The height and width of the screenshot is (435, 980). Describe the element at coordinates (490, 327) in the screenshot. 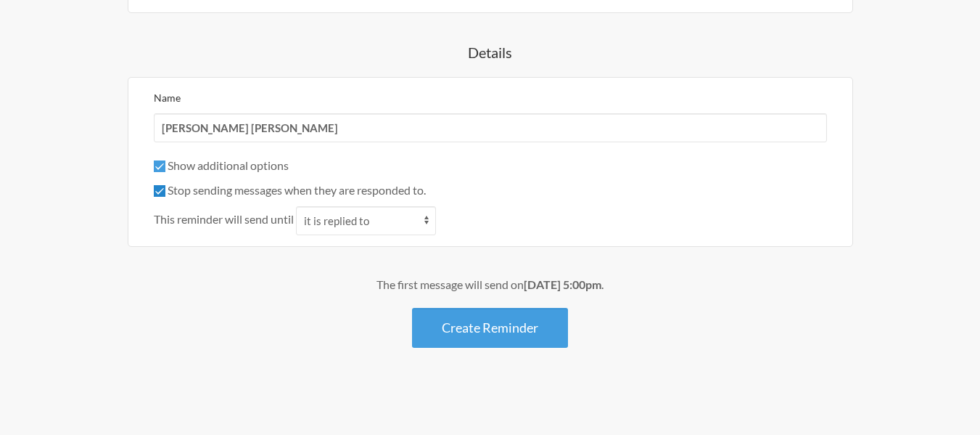

I see `button: Create Reminder` at that location.